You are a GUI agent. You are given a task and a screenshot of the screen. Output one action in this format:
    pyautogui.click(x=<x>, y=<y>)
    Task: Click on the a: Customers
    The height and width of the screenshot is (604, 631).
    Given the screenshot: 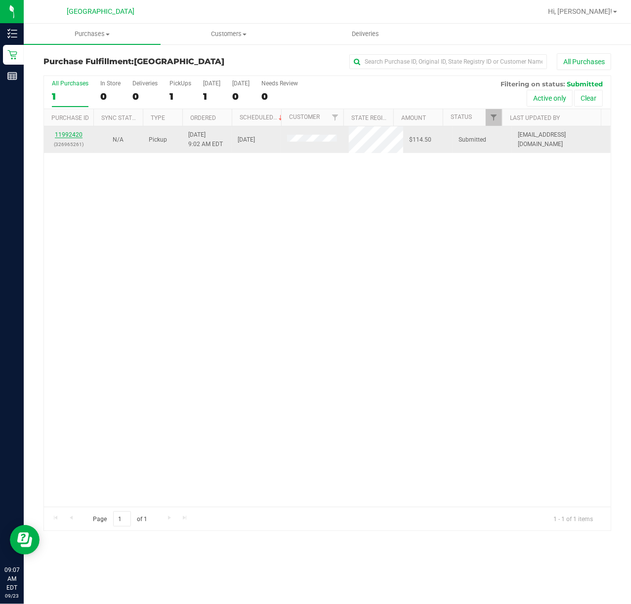 What is the action you would take?
    pyautogui.click(x=229, y=34)
    